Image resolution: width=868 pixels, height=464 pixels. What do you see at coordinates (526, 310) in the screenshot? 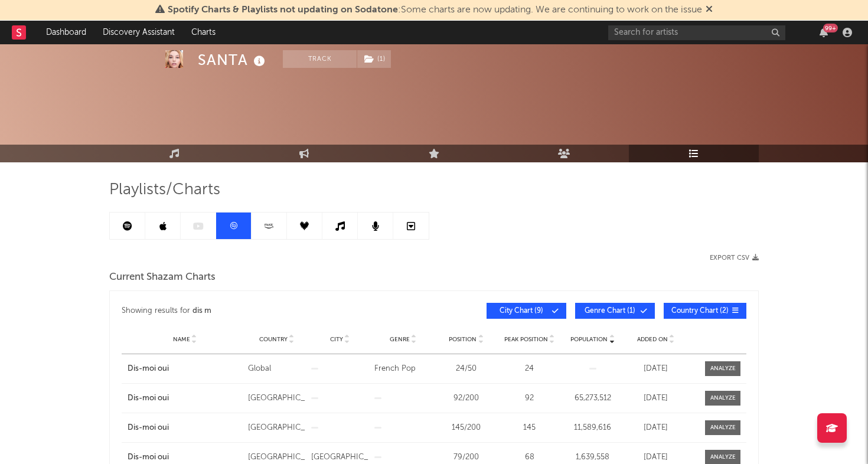
I see `button: City Chart(9)` at bounding box center [526, 310].